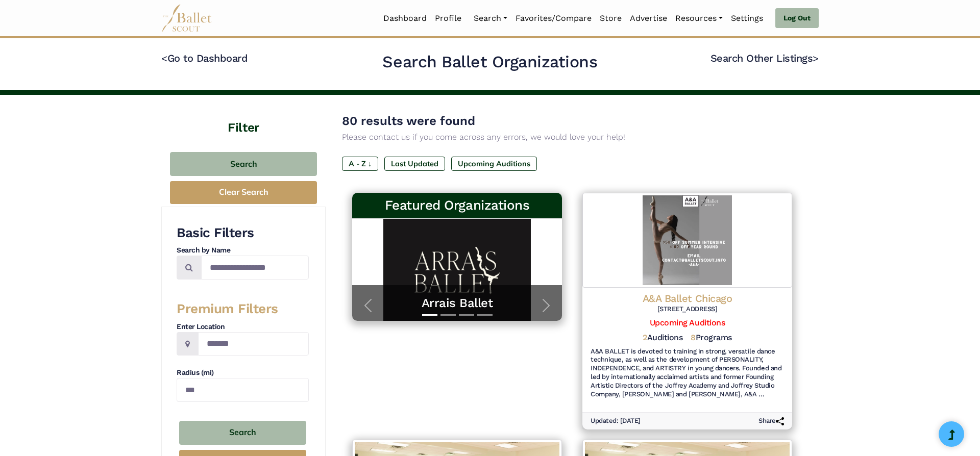 This screenshot has height=456, width=980. I want to click on h4: A&A Ballet Chicago, so click(687, 298).